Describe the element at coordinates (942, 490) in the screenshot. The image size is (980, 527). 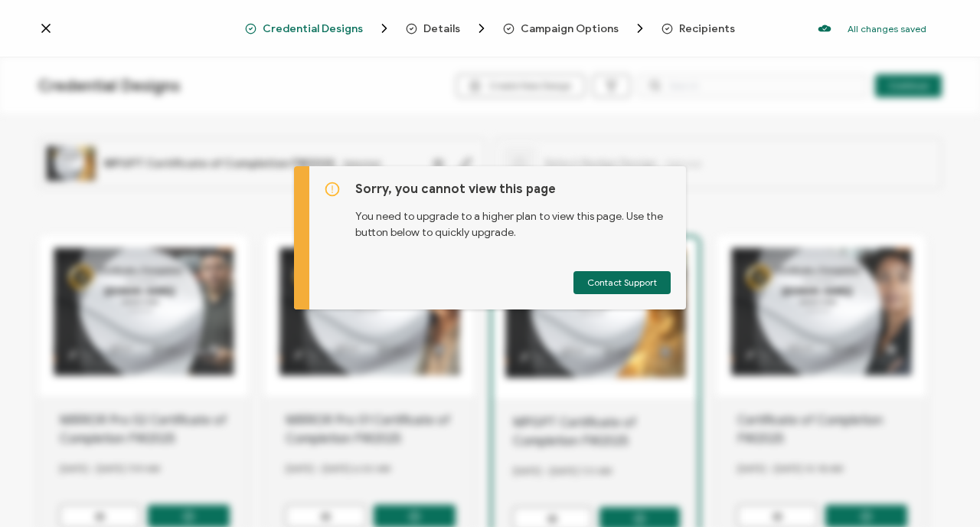
I see `div: Chat Widget` at that location.